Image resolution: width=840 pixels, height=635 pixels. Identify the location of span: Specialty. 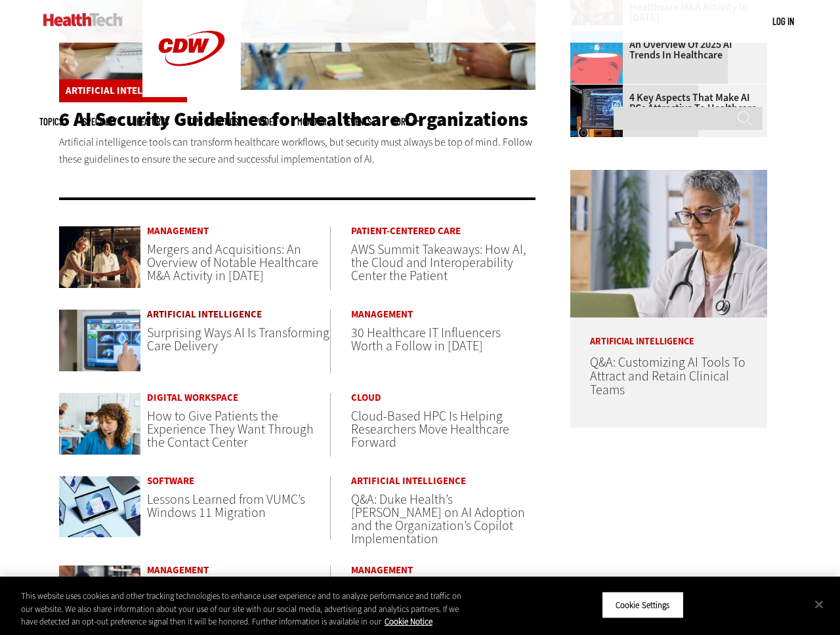
(100, 121).